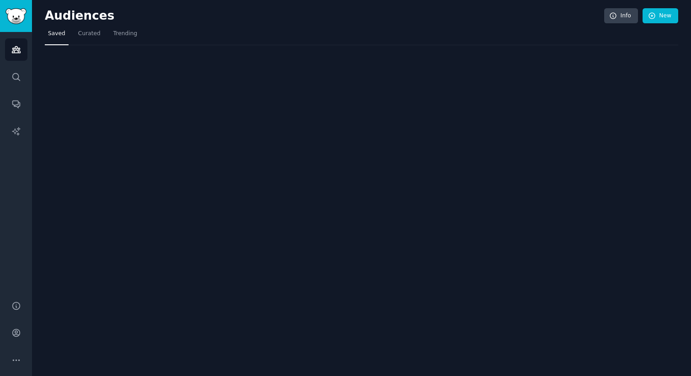 Image resolution: width=691 pixels, height=376 pixels. What do you see at coordinates (57, 36) in the screenshot?
I see `a: Saved` at bounding box center [57, 36].